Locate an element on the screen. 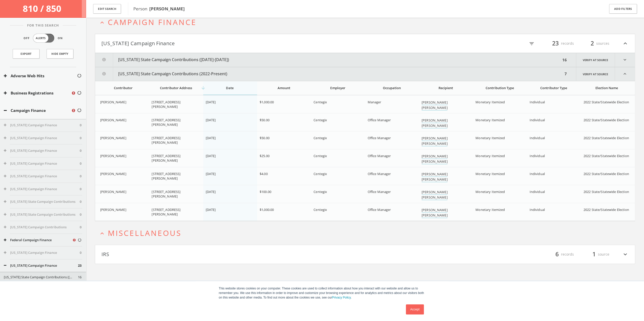  div: records is located at coordinates (558, 254).